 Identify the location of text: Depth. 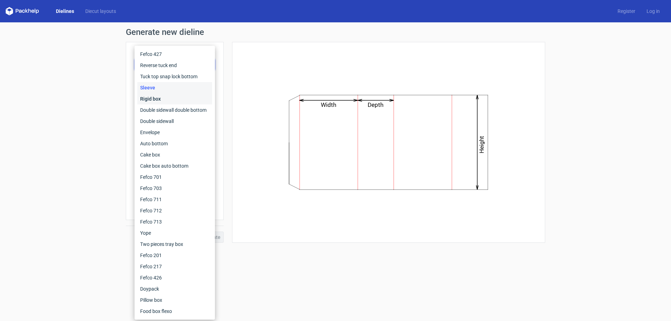
(375, 105).